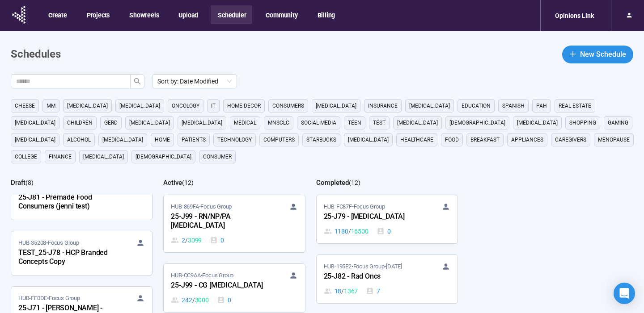 The height and width of the screenshot is (313, 644). I want to click on span: cheese, so click(25, 106).